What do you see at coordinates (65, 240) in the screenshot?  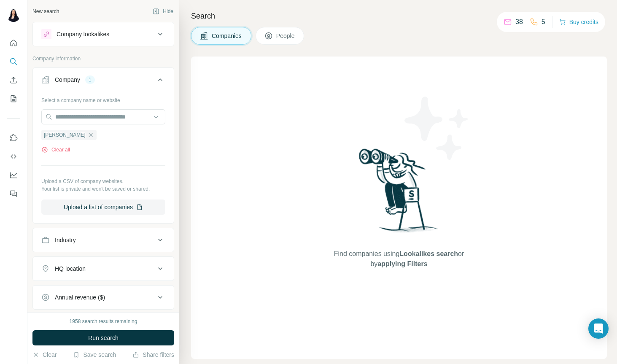 I see `div: Industry` at bounding box center [65, 240].